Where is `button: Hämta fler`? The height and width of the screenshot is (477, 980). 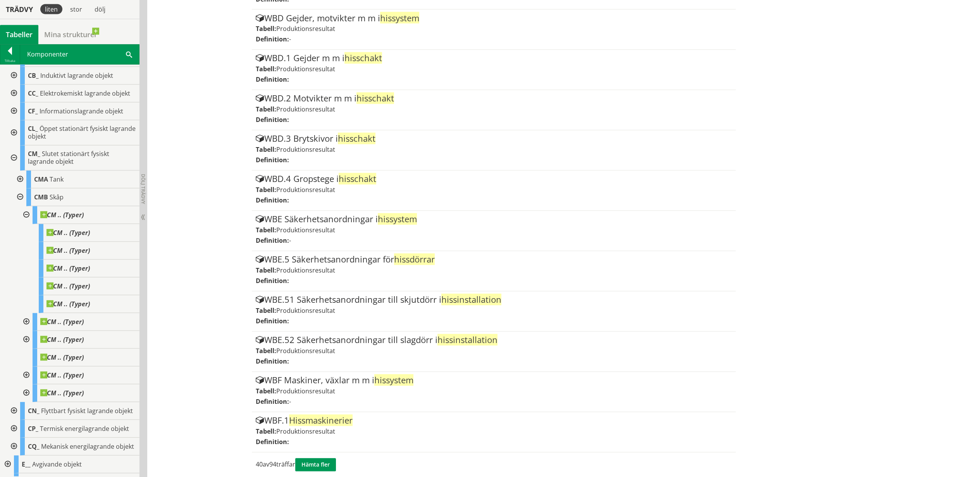 button: Hämta fler is located at coordinates (315, 465).